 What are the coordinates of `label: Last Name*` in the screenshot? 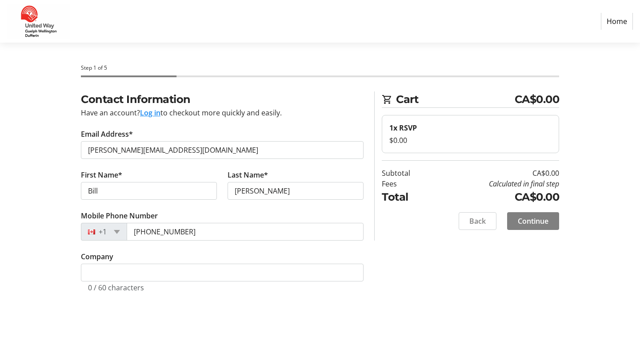 It's located at (247, 175).